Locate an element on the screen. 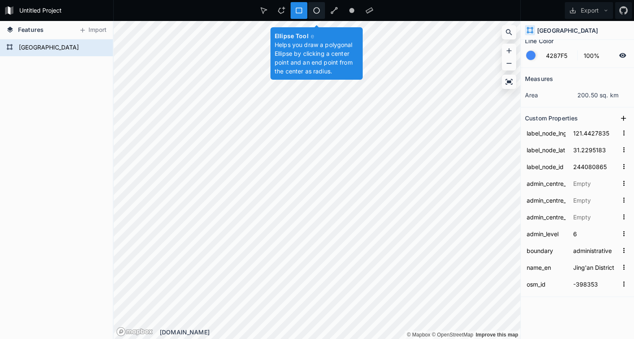  a: Mapbox logo is located at coordinates (135, 331).